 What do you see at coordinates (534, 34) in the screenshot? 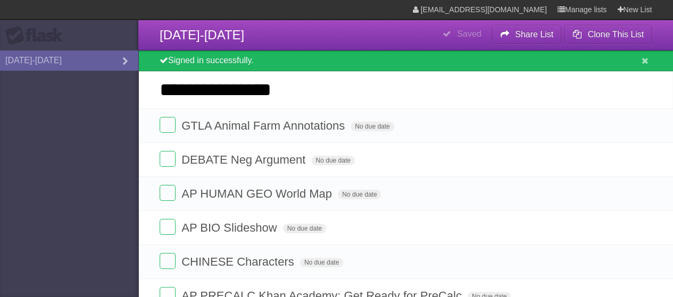
I see `b: Share List` at bounding box center [534, 34].